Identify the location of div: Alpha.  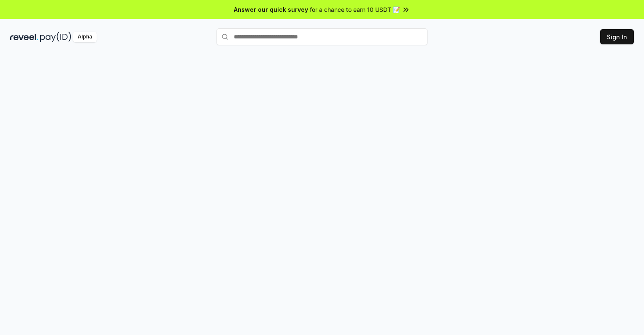
(85, 37).